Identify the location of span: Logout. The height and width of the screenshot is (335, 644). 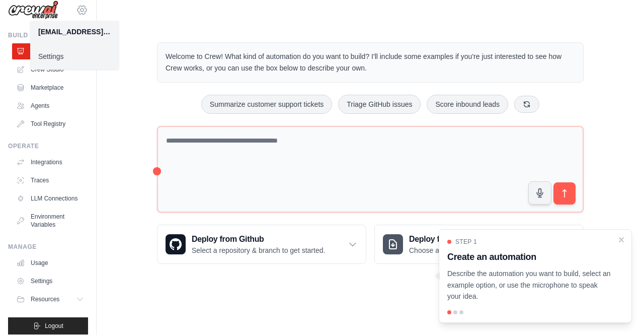
(54, 326).